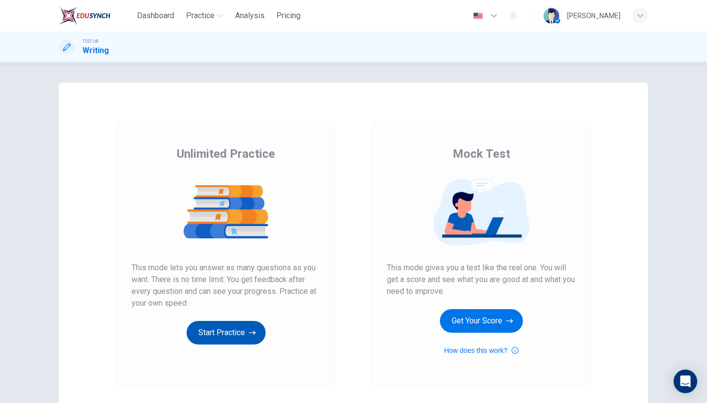 The image size is (707, 403). Describe the element at coordinates (205, 16) in the screenshot. I see `button: Practice` at that location.